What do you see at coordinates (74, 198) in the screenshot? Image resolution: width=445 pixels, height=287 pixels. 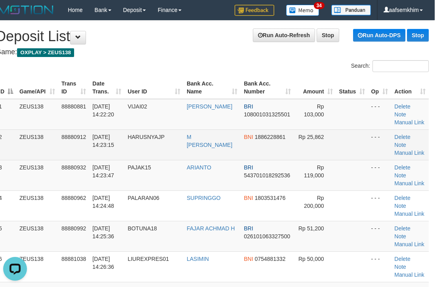 I see `span: 88880962` at bounding box center [74, 198].